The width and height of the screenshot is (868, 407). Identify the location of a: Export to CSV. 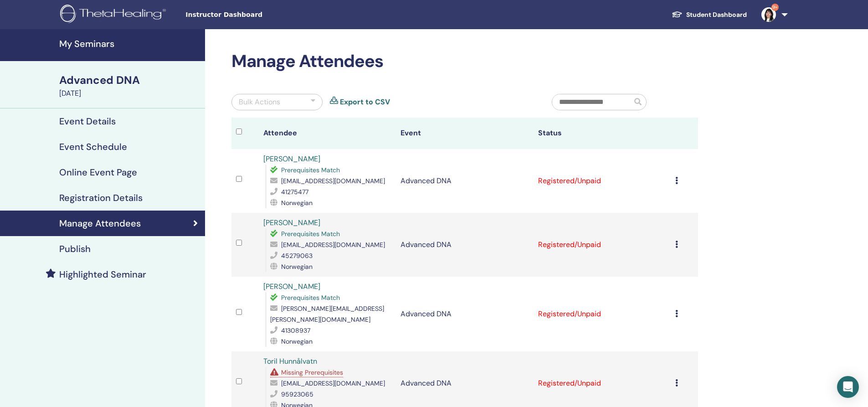
(365, 102).